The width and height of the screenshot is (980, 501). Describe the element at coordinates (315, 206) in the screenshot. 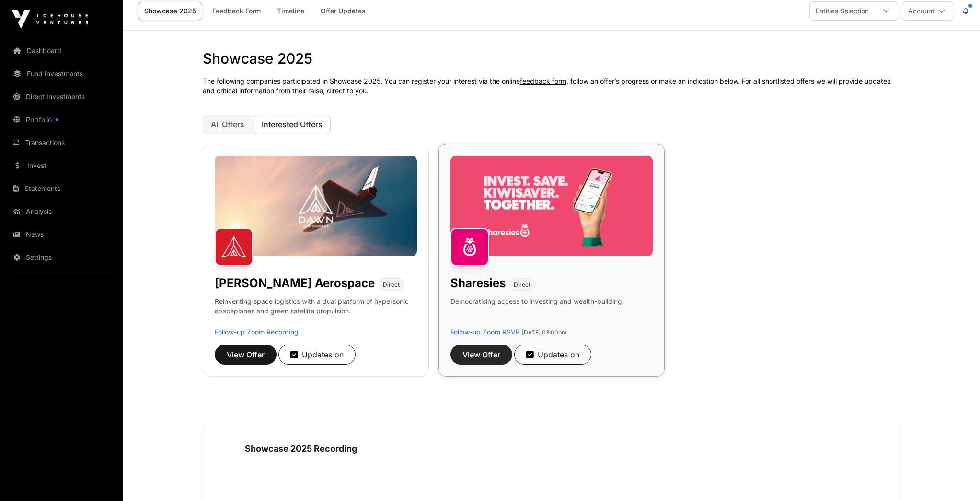

I see `img: Dawn-Banner.jpg` at that location.